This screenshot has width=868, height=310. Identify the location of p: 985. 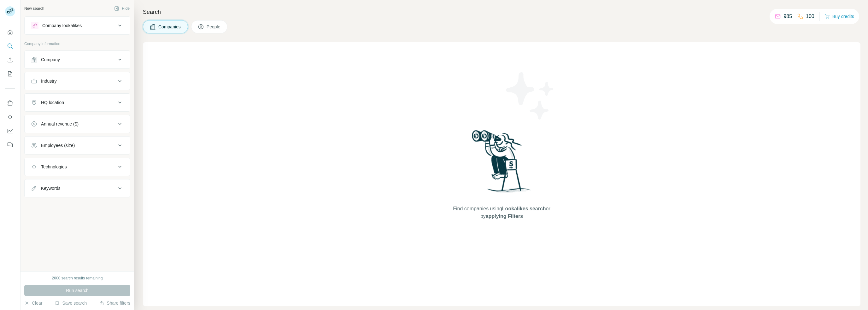
(788, 16).